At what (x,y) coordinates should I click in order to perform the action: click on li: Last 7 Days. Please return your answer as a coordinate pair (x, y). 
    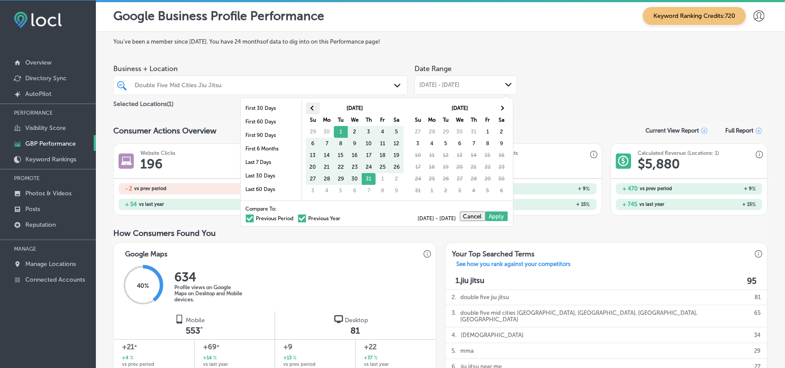
    Looking at the image, I should click on (271, 162).